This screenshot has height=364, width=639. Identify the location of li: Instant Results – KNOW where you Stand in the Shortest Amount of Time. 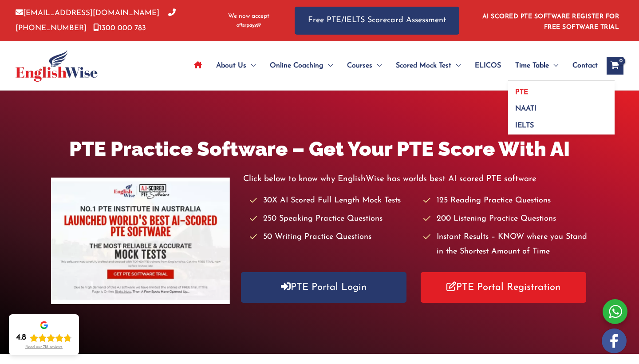
(505, 245).